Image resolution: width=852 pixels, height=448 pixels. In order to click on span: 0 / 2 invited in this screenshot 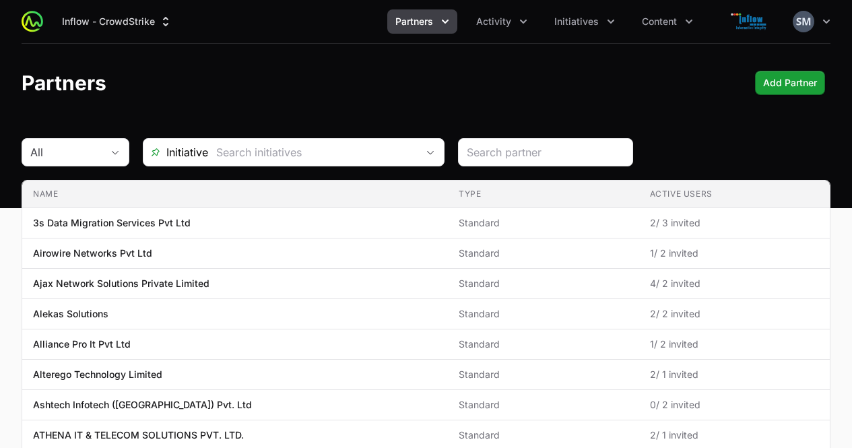, I will do `click(734, 405)`.